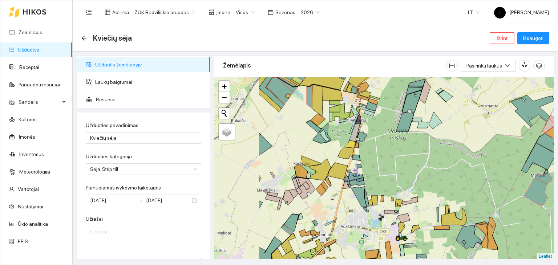 This screenshot has width=558, height=265. Describe the element at coordinates (150, 100) in the screenshot. I see `span: Resursai` at that location.